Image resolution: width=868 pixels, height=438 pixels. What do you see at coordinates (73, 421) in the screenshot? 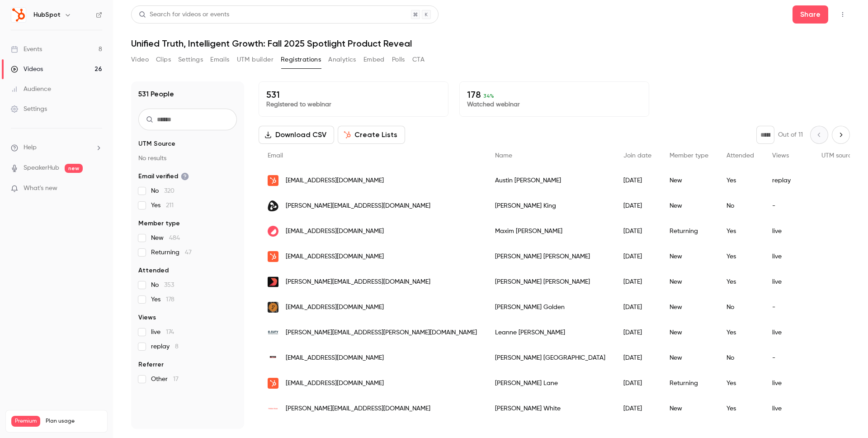
I see `span: Plan usage` at bounding box center [73, 421].